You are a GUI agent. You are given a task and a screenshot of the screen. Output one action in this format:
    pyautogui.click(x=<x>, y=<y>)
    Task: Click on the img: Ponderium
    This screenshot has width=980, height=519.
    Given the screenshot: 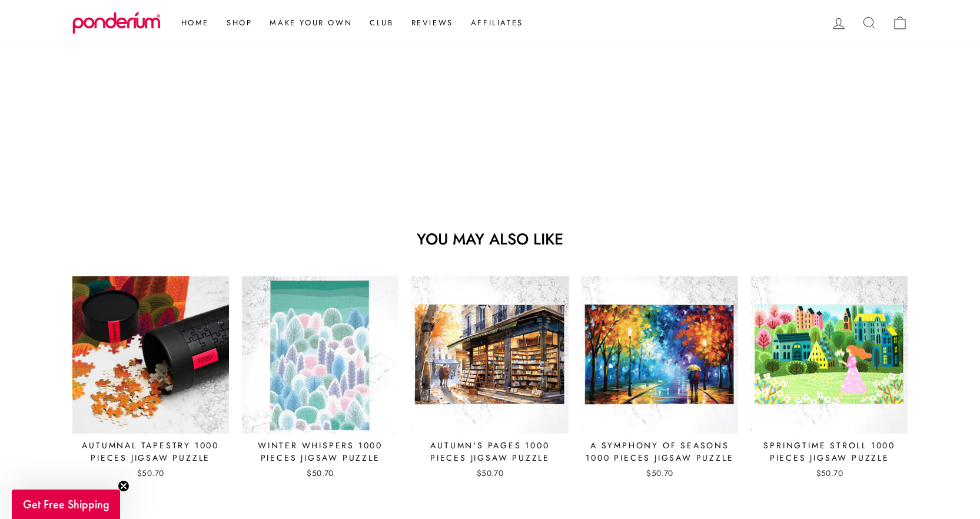 What is the action you would take?
    pyautogui.click(x=117, y=23)
    